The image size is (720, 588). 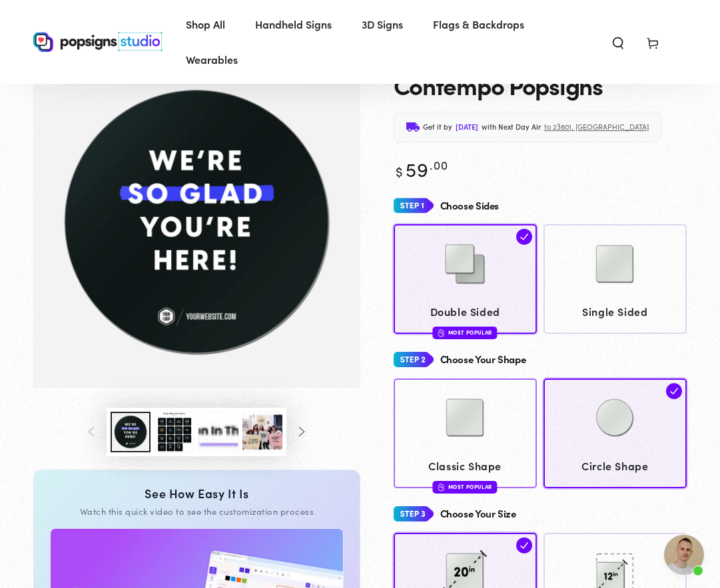 What do you see at coordinates (482, 359) in the screenshot?
I see `h4: Choose Your Shape` at bounding box center [482, 359].